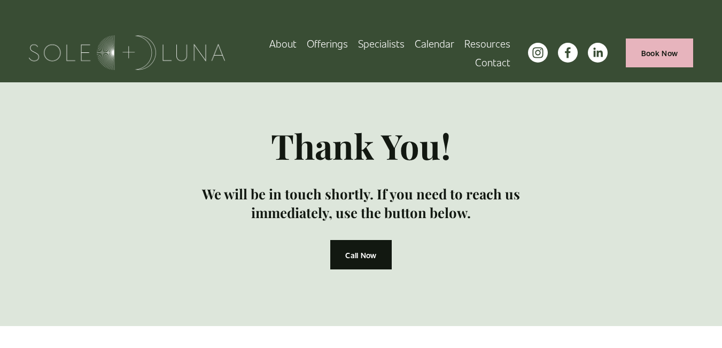  What do you see at coordinates (361, 203) in the screenshot?
I see `h4: We will be in touch shortly. If you need to reach us immediately, use the button below.` at bounding box center [361, 203].